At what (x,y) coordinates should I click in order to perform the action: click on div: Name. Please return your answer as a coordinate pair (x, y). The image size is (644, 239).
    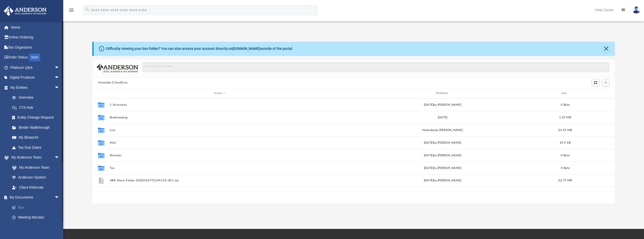
    Looking at the image, I should click on (220, 94).